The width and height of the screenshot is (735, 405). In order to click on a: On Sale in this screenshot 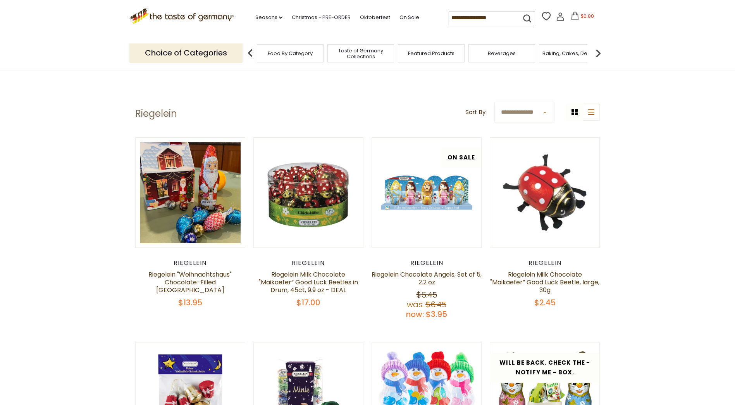, I will do `click(409, 17)`.